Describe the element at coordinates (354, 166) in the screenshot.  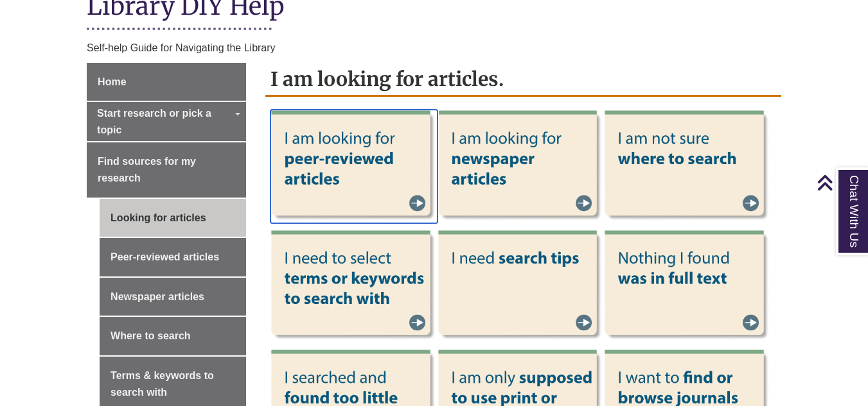
I see `img: Looking for peer-reviewed articles` at that location.